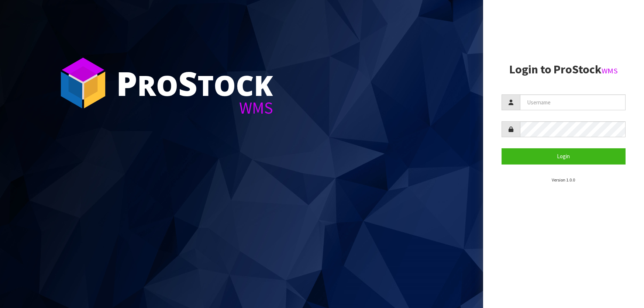 The width and height of the screenshot is (644, 308). I want to click on div: ro tock, so click(194, 83).